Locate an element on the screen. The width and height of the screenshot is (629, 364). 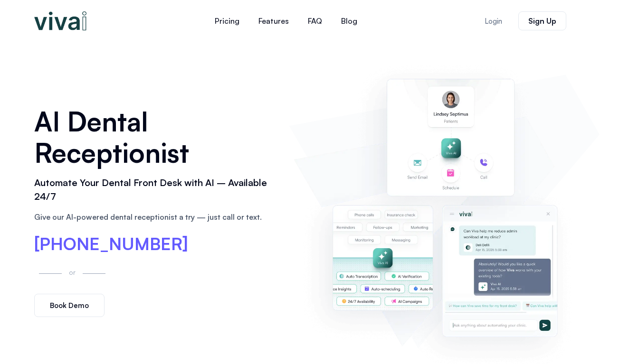
a: Blog is located at coordinates (349, 21).